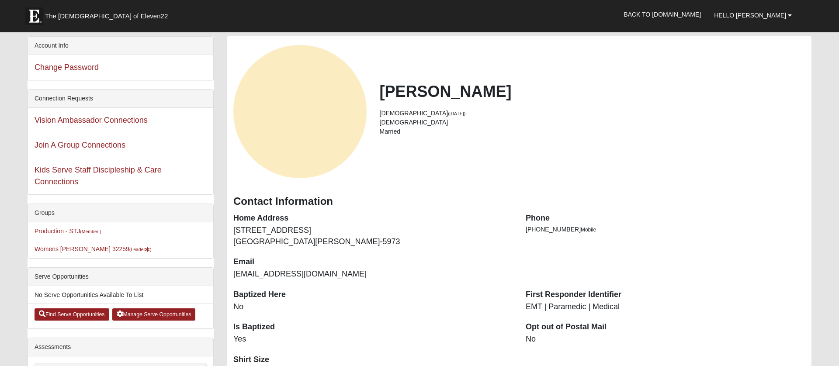  I want to click on a: Production - STJ(Member ), so click(68, 231).